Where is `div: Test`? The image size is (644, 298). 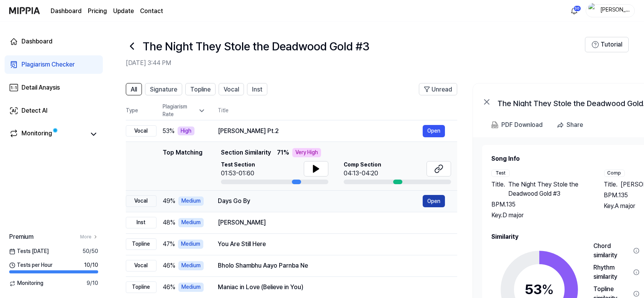
div: Test is located at coordinates (501, 173).